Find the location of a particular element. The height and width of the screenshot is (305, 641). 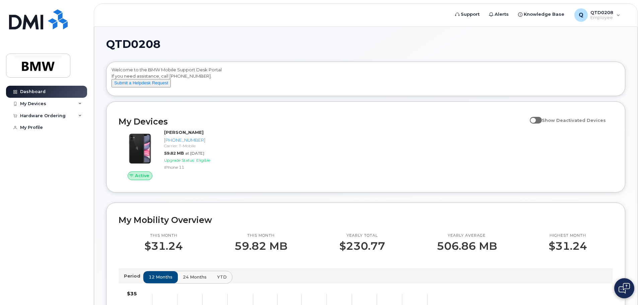

tspan: $35 is located at coordinates (132, 294).